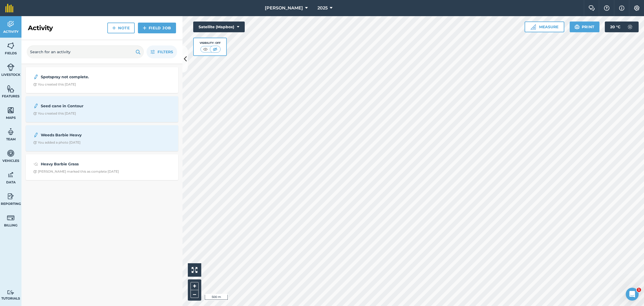  I want to click on img: fieldmargin Logo, so click(9, 8).